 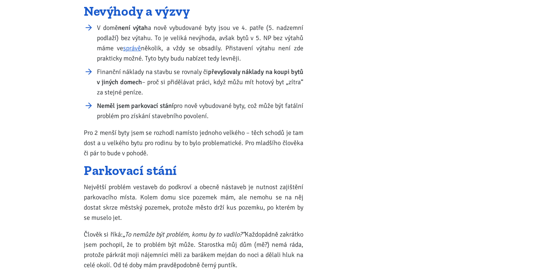 What do you see at coordinates (200, 43) in the screenshot?
I see `li: V domě a nově vybudované byty jsou ve 4. patře (5. nadzemní podlaží) bez výtahu. To je veliká nev...` at bounding box center [200, 43].